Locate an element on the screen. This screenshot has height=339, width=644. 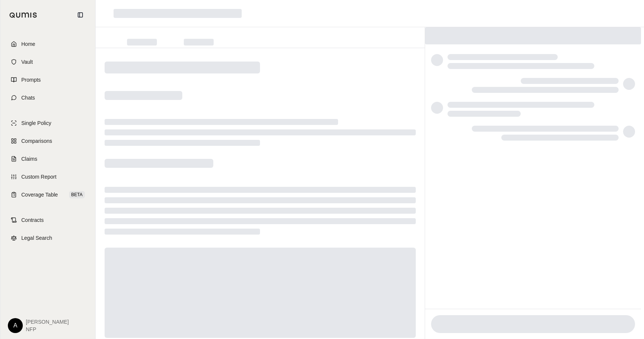
a: Contracts is located at coordinates (47, 221).